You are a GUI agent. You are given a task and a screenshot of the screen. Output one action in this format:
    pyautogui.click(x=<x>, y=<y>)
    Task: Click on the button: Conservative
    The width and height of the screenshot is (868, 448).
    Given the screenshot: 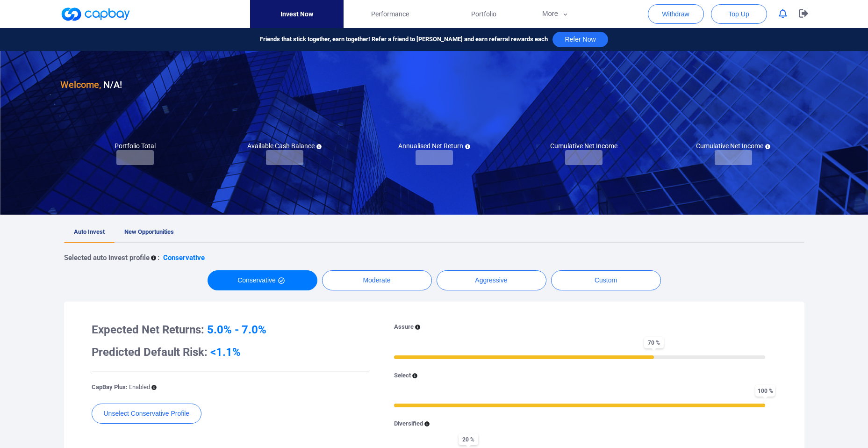 What is the action you would take?
    pyautogui.click(x=263, y=280)
    